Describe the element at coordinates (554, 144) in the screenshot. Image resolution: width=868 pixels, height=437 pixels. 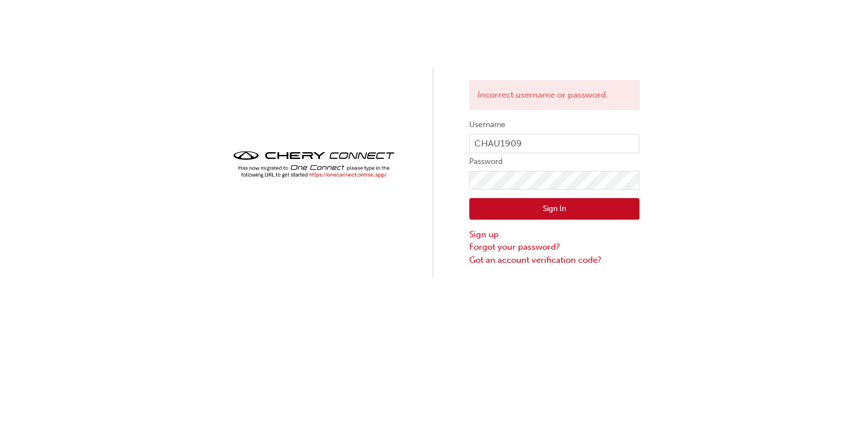
I see `input: Username` at that location.